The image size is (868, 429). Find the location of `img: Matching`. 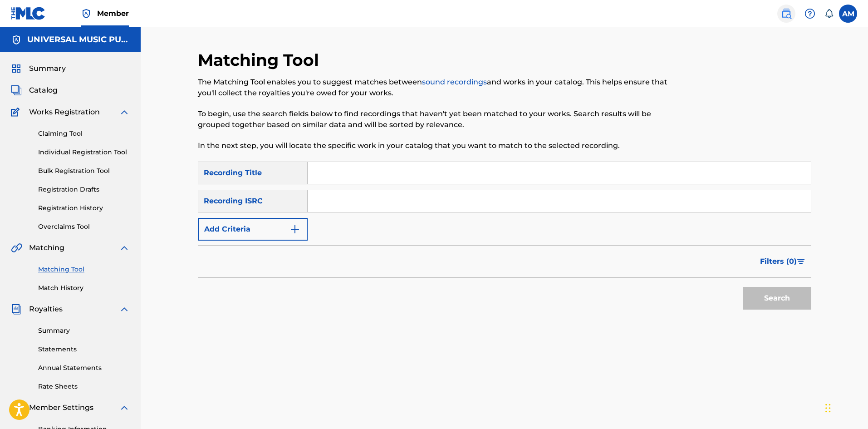

img: Matching is located at coordinates (16, 248).